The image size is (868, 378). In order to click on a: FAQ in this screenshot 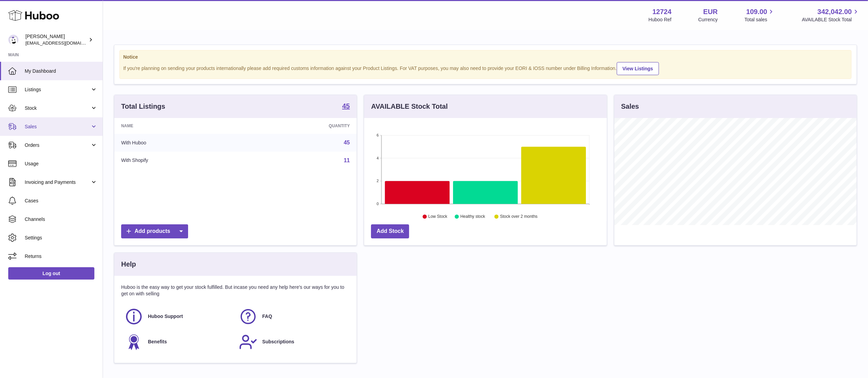, I will do `click(293, 317)`.